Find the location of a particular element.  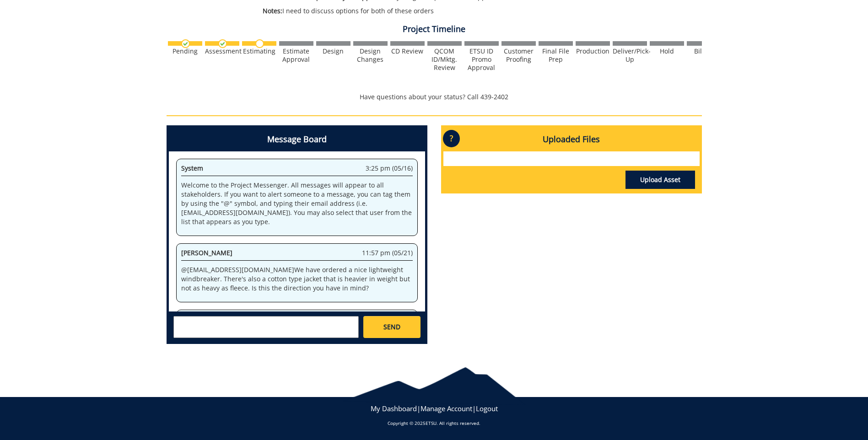

p: I need to discuss options for both of these orders is located at coordinates (442, 11).